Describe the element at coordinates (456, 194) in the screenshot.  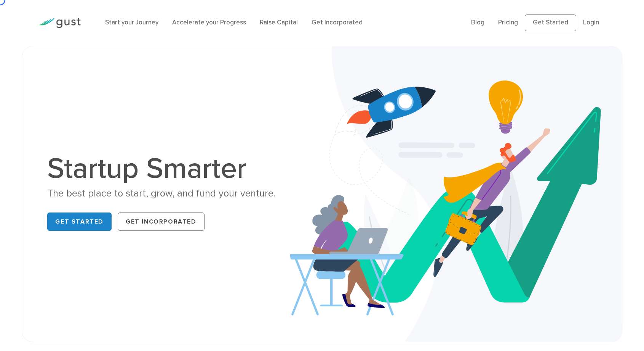
I see `img: Startup Smarter Hero` at that location.